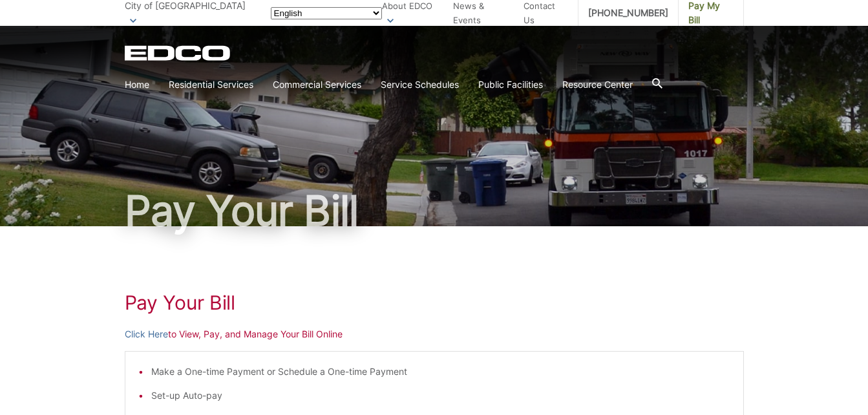  Describe the element at coordinates (211, 85) in the screenshot. I see `a: Residential Services` at that location.